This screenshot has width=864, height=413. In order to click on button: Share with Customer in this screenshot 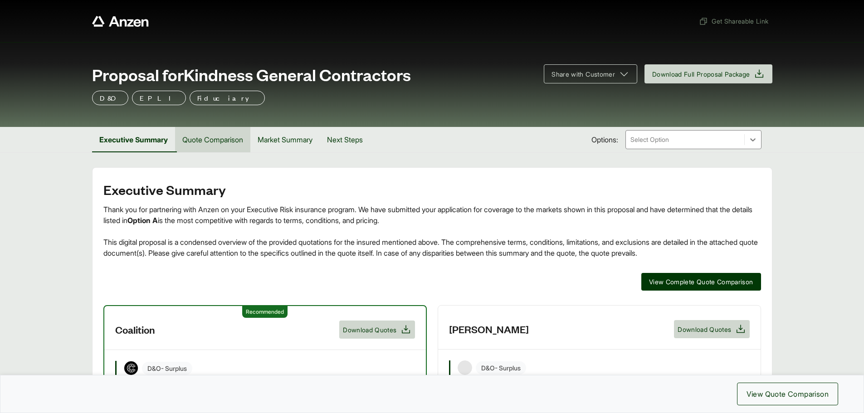, I will do `click(590, 74)`.